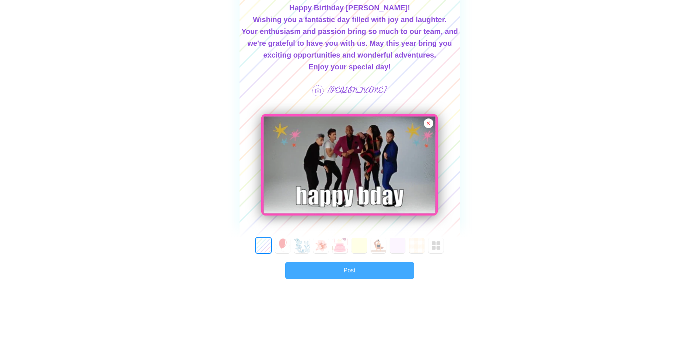  Describe the element at coordinates (379, 245) in the screenshot. I see `button: 6` at that location.